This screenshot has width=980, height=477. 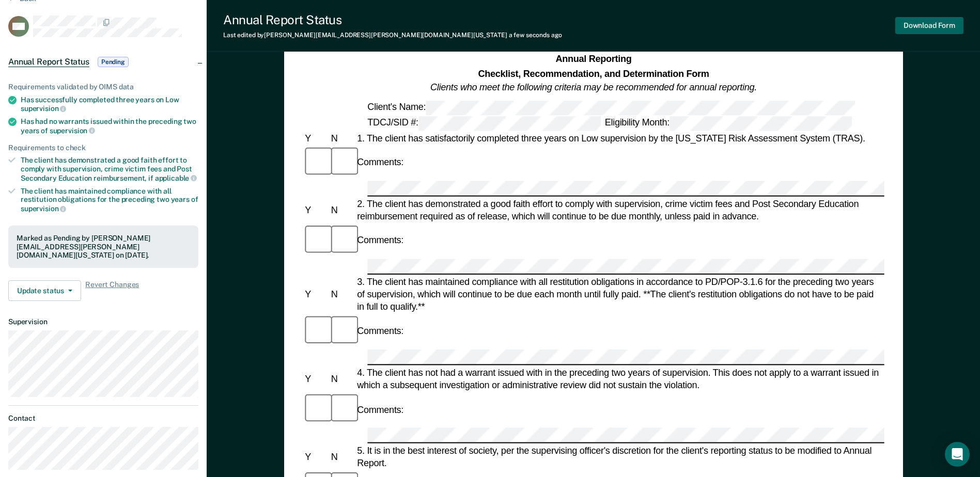 What do you see at coordinates (929, 25) in the screenshot?
I see `button: Download Form` at bounding box center [929, 25].